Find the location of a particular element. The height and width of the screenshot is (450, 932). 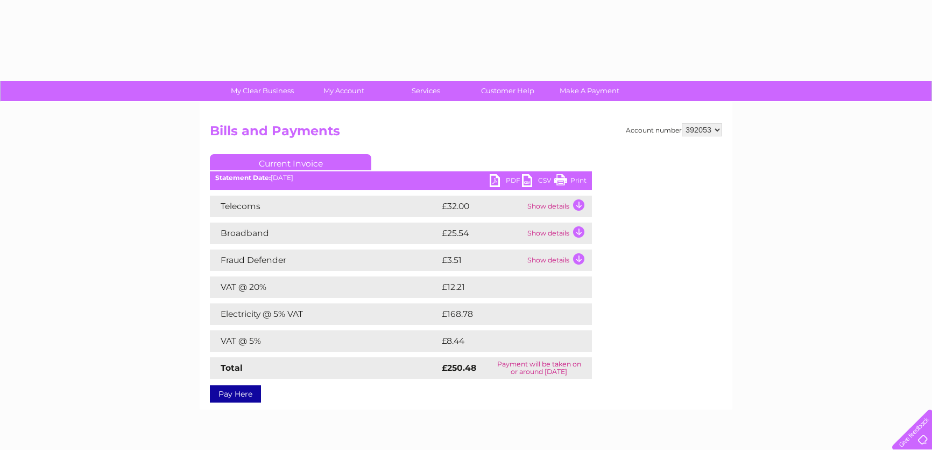

b: Statement Date: is located at coordinates (243, 177).